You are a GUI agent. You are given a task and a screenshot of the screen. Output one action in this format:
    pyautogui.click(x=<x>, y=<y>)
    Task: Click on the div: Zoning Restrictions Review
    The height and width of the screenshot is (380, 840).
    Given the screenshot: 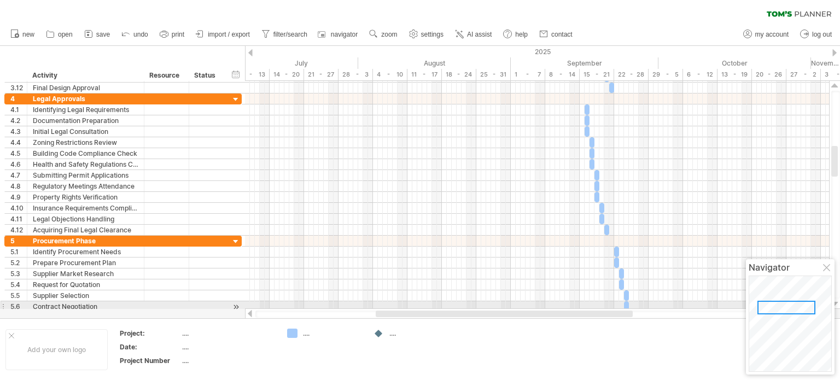 What is the action you would take?
    pyautogui.click(x=85, y=142)
    